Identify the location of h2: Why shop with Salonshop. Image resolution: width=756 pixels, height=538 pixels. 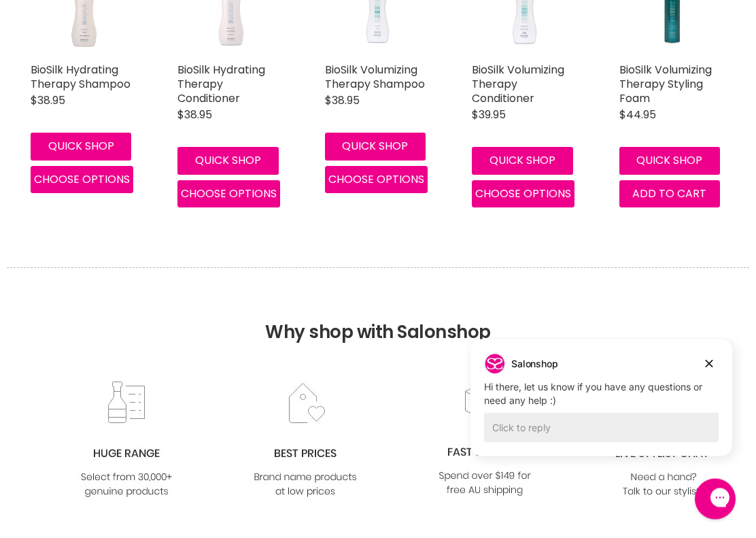
(378, 316).